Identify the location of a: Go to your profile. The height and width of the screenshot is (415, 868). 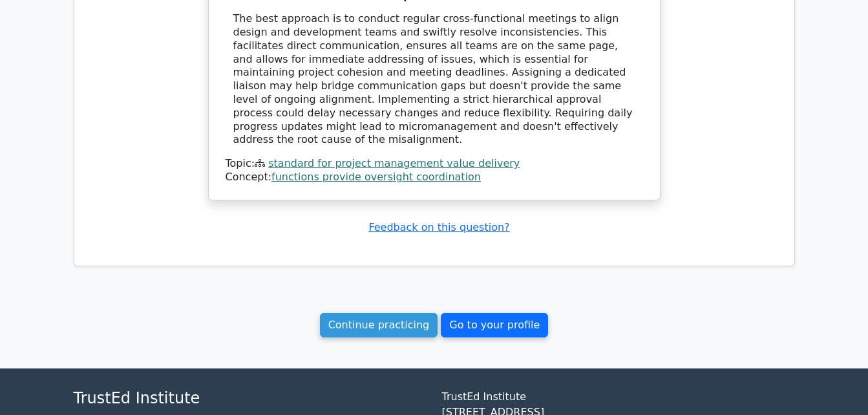
(494, 325).